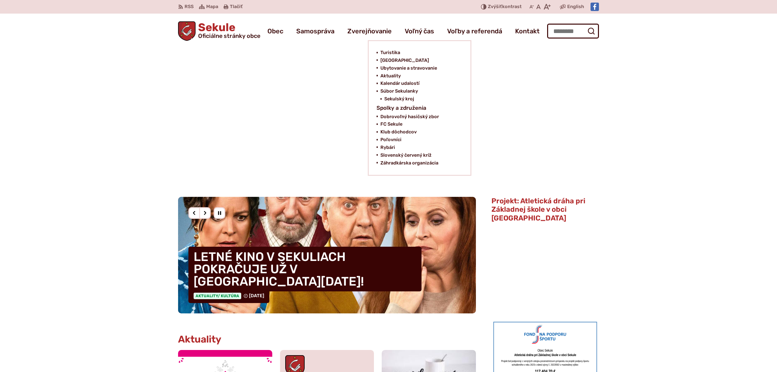  Describe the element at coordinates (418, 155) in the screenshot. I see `a: Slovenský červený kríž` at that location.